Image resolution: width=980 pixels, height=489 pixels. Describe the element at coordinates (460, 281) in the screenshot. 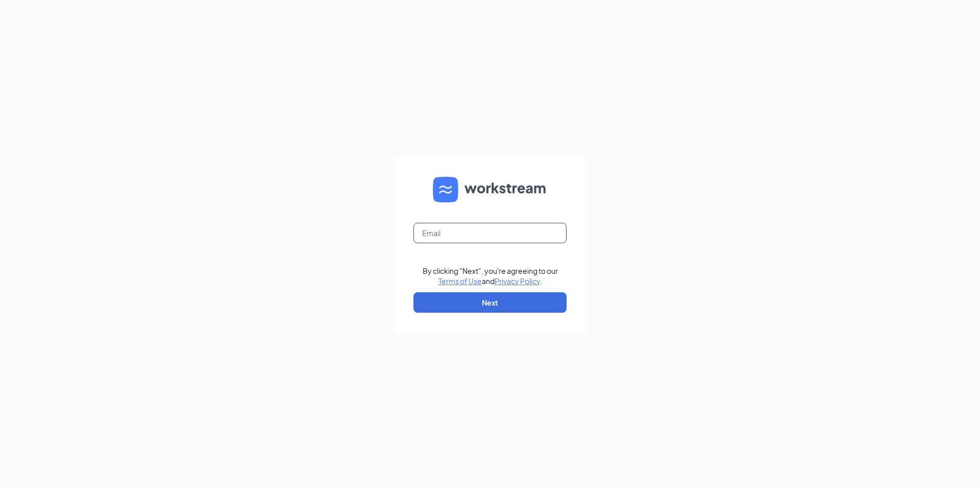

I see `a: Terms of Use` at that location.